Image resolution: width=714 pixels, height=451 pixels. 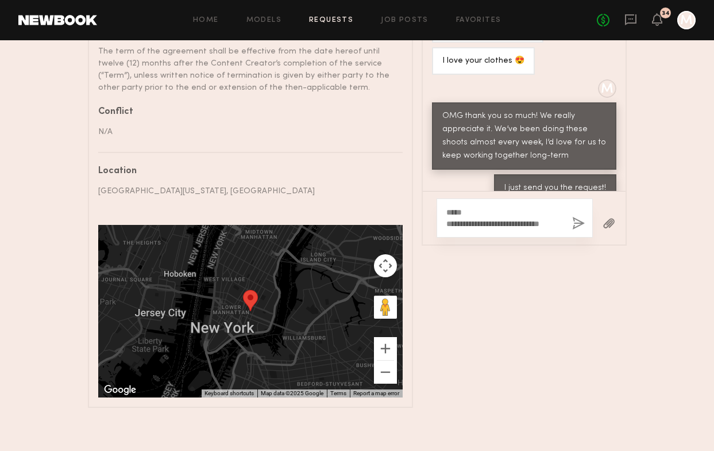 What do you see at coordinates (229, 393) in the screenshot?
I see `button: Keyboard shortcuts` at bounding box center [229, 393].